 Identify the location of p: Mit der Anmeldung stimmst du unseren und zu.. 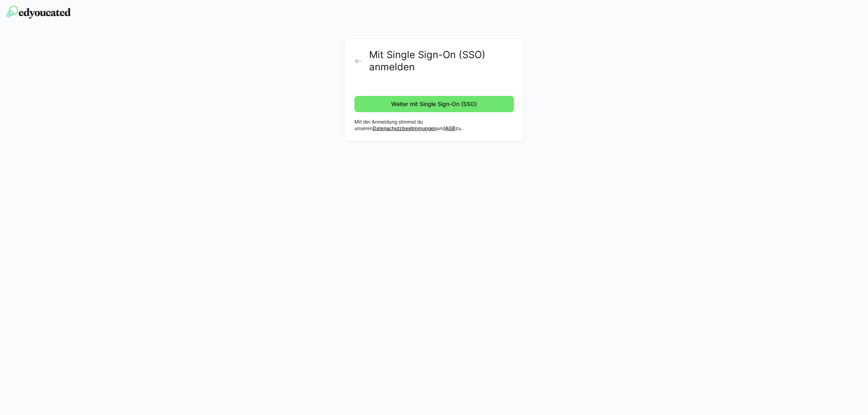
(434, 125).